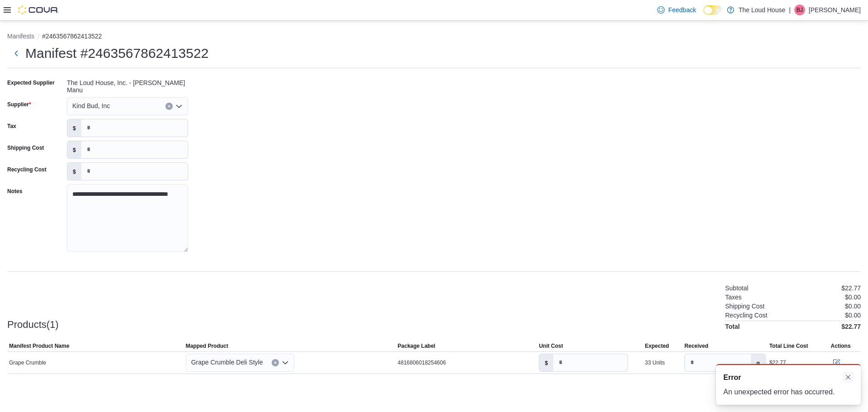 The width and height of the screenshot is (868, 412). I want to click on div: Brooke Jones, so click(799, 10).